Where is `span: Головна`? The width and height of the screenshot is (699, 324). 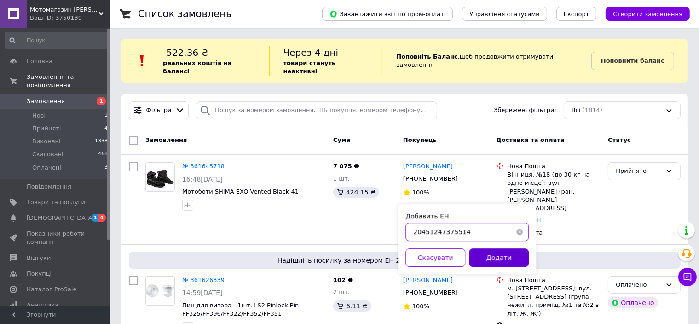 span: Головна is located at coordinates (40, 61).